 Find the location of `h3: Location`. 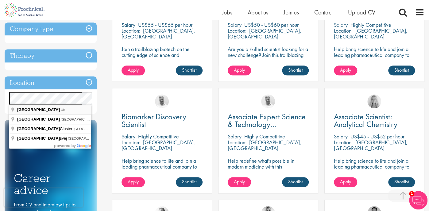

h3: Location is located at coordinates (51, 83).